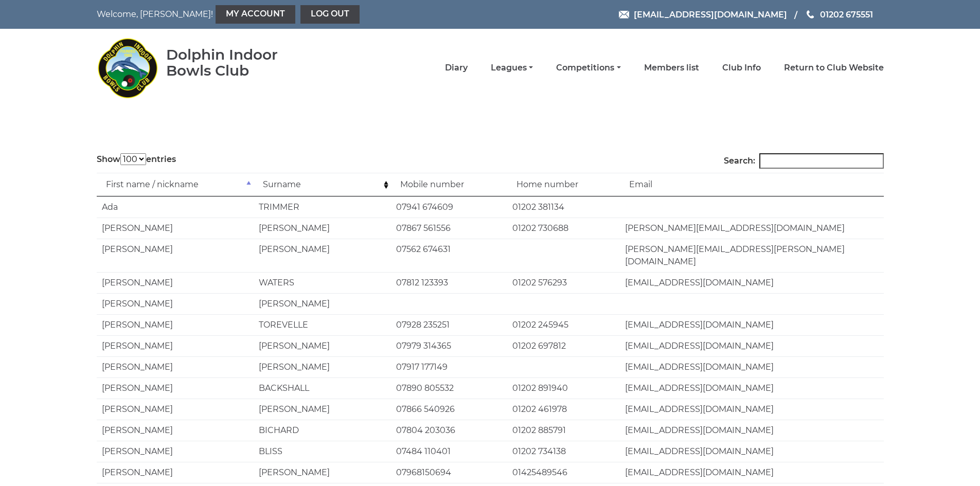  I want to click on td: BICHARD, so click(322, 430).